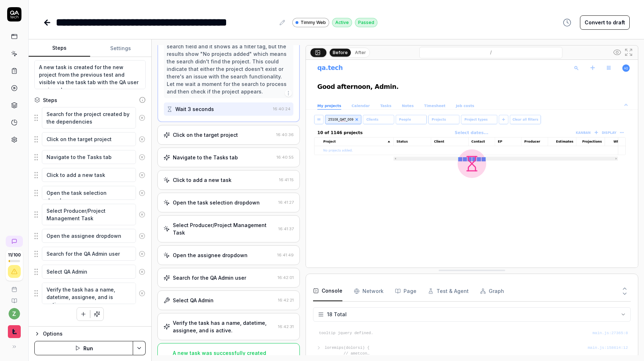 The height and width of the screenshot is (361, 644). Describe the element at coordinates (313, 23) in the screenshot. I see `span: Timmy Web` at that location.